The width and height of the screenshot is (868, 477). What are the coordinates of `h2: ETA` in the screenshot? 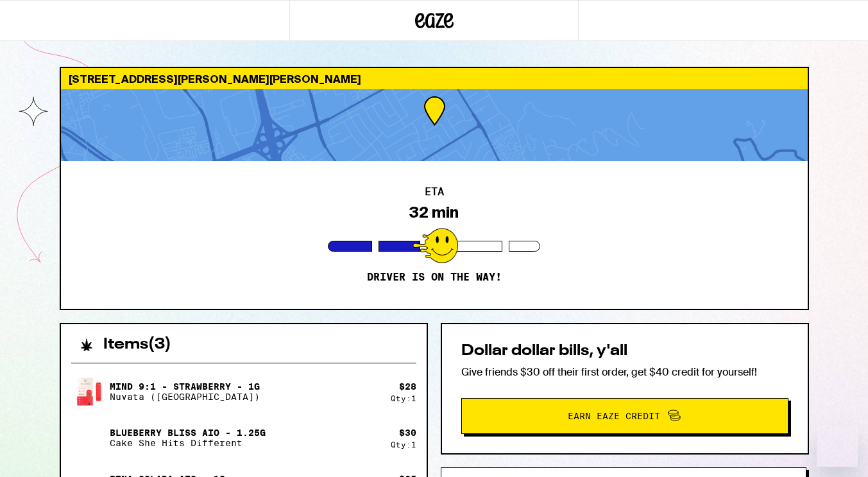 It's located at (434, 192).